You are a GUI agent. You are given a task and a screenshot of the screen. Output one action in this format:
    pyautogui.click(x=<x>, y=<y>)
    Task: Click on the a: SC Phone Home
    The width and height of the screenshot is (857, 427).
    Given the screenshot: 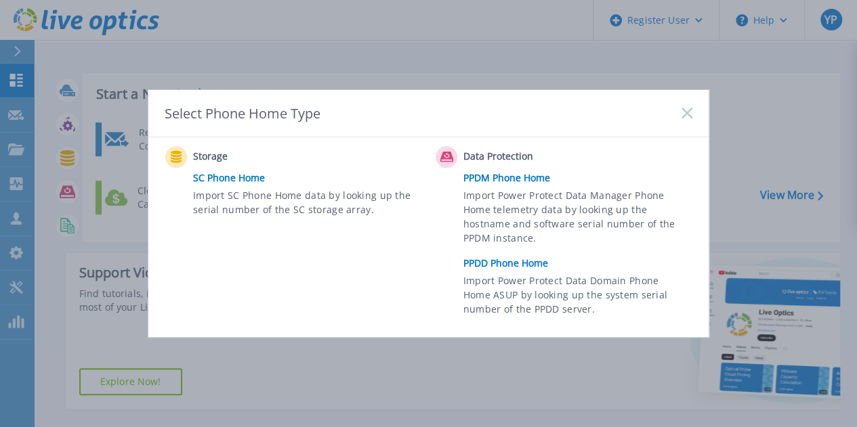 What is the action you would take?
    pyautogui.click(x=311, y=178)
    